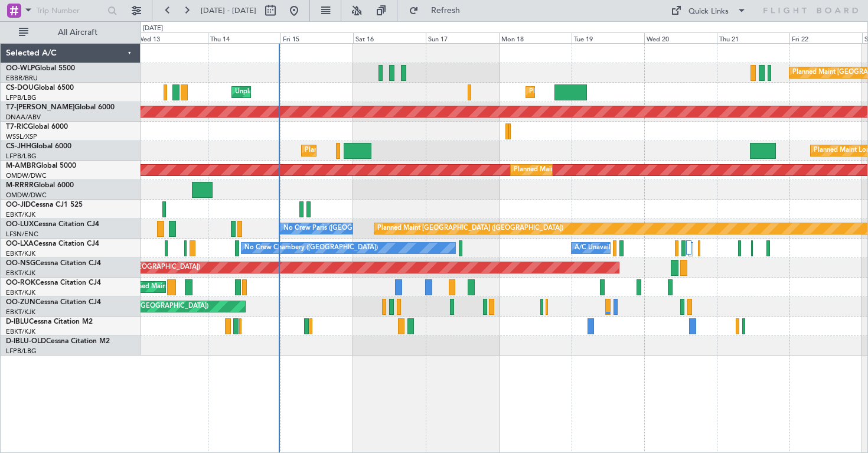 This screenshot has height=453, width=868. I want to click on div: Mon 18, so click(535, 38).